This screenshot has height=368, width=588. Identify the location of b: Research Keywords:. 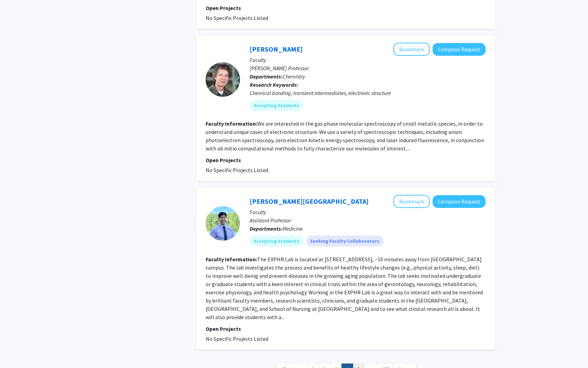
(274, 85).